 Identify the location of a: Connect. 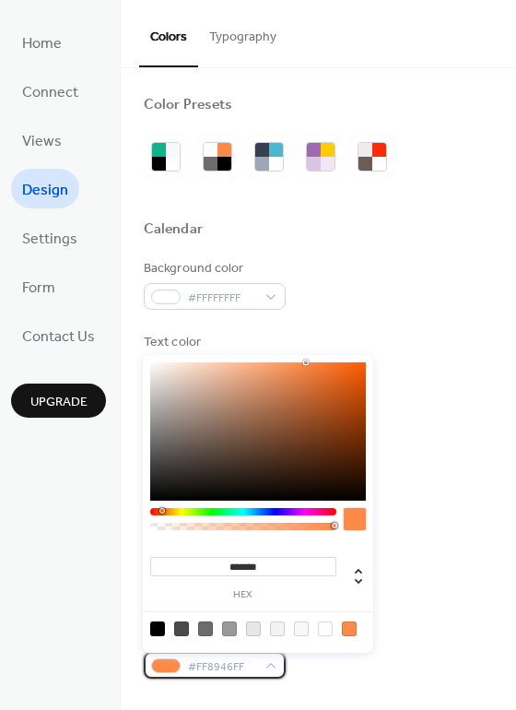
(50, 90).